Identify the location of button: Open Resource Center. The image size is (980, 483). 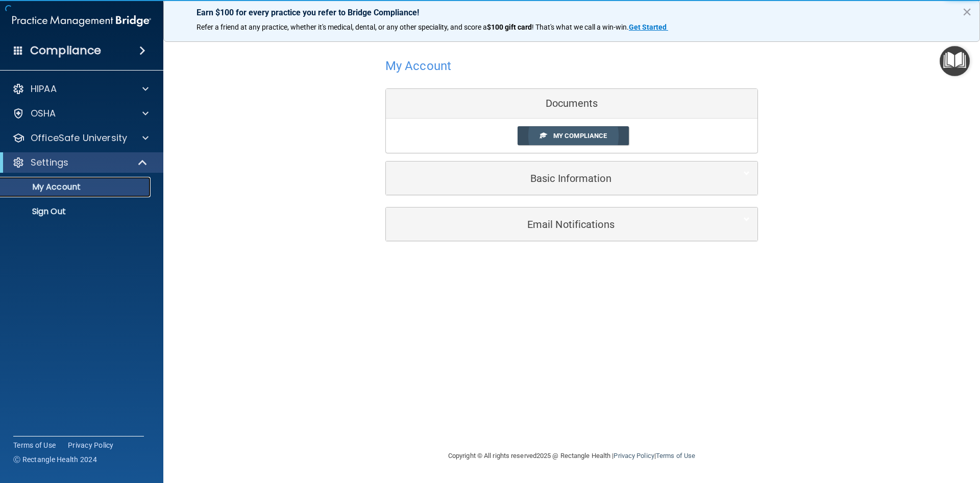
(954, 61).